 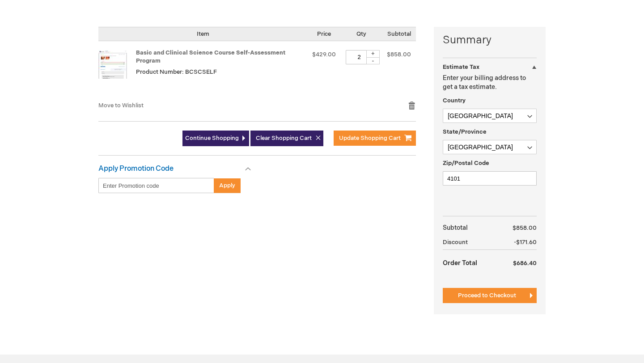 What do you see at coordinates (466, 163) in the screenshot?
I see `span: Zip/Postal Code` at bounding box center [466, 163].